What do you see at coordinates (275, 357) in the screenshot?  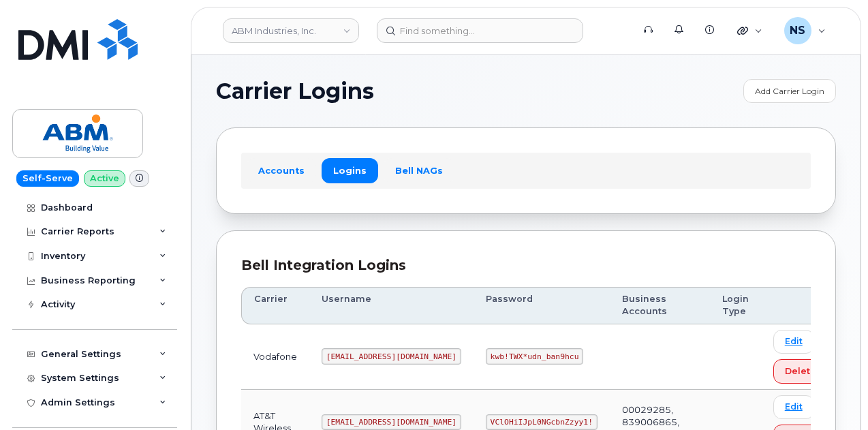 I see `td: Vodafone` at bounding box center [275, 357].